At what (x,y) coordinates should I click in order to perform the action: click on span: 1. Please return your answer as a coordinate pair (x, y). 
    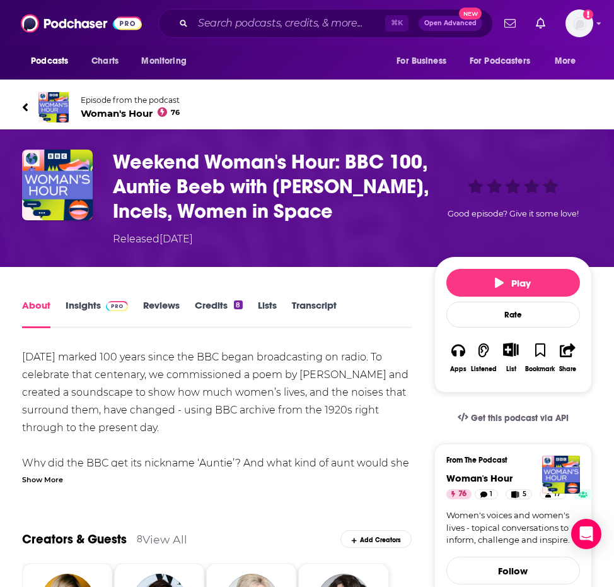
    Looking at the image, I should click on (491, 494).